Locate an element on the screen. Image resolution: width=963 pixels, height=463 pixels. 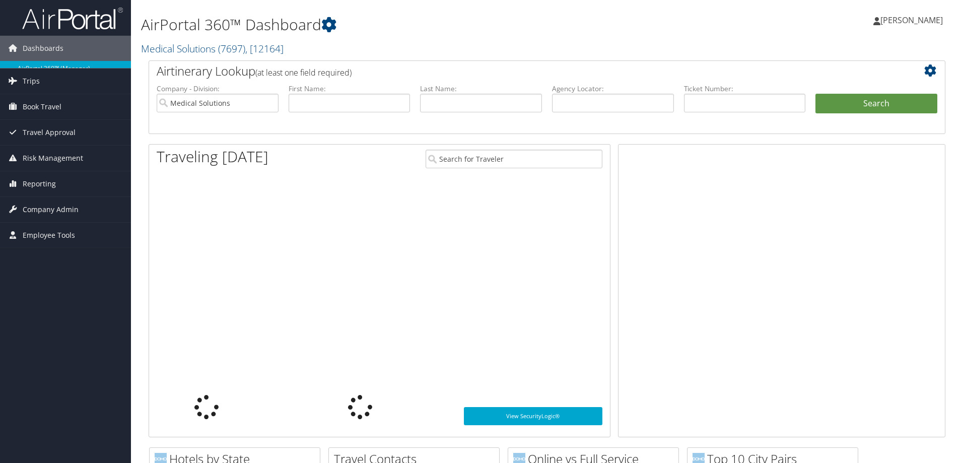
span: ( 7697 ) is located at coordinates (232, 48).